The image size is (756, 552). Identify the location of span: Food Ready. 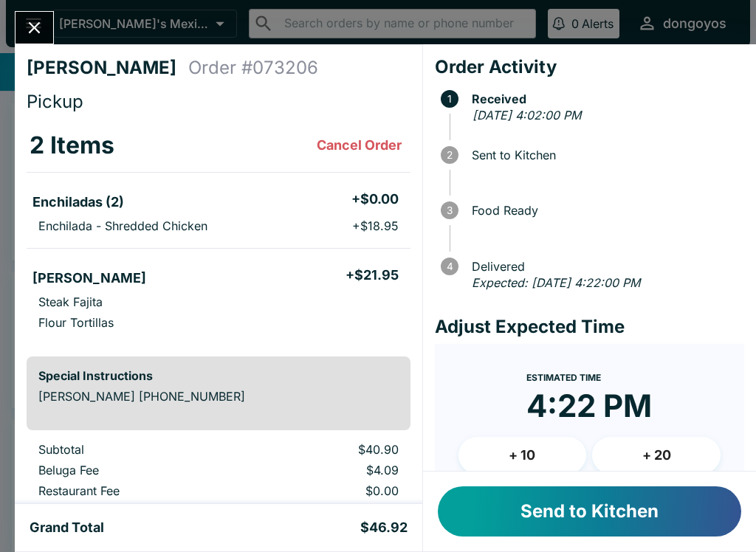
(604, 211).